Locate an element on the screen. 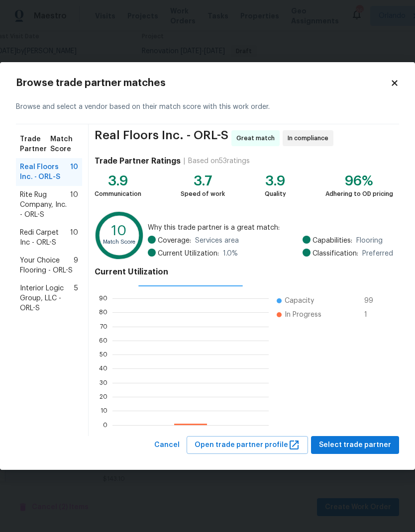  div: Speed of work is located at coordinates (202, 194).